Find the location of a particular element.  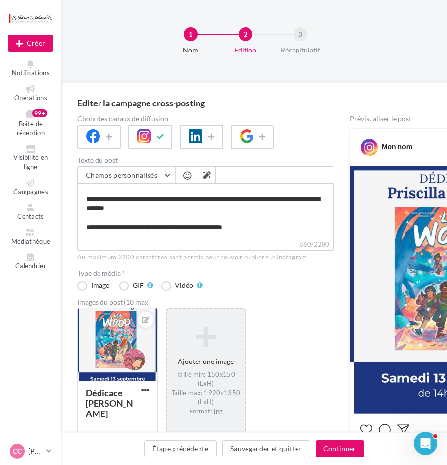

div: Images du post (10 max) is located at coordinates (206, 302).